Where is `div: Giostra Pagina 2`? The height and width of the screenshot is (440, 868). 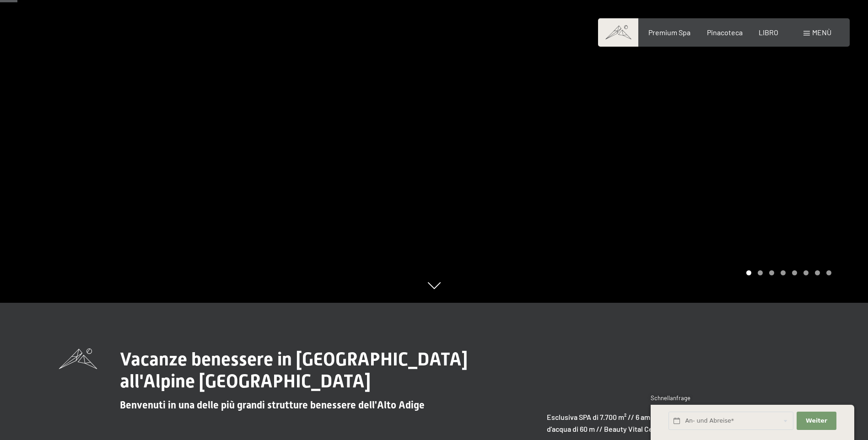
div: Giostra Pagina 2 is located at coordinates (760, 273).